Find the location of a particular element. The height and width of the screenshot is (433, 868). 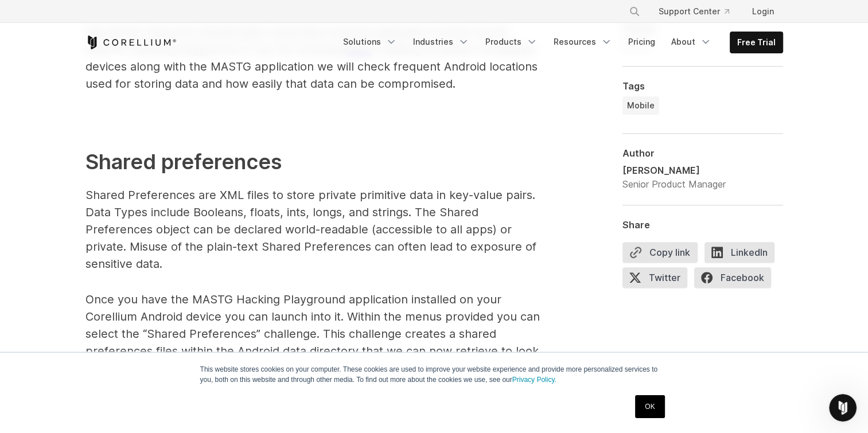

a: About is located at coordinates (691, 42).